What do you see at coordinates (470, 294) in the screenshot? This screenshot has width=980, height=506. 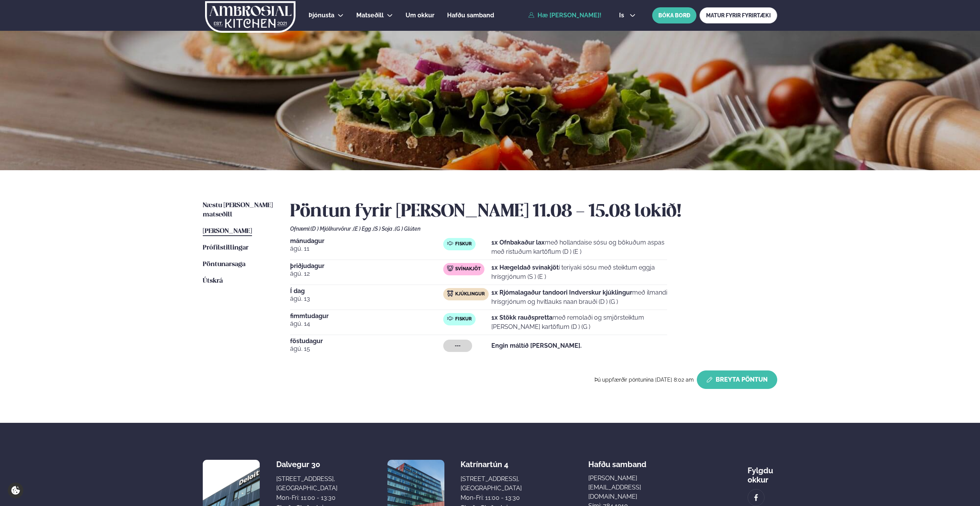 I see `span: Kjúklingur` at bounding box center [470, 294].